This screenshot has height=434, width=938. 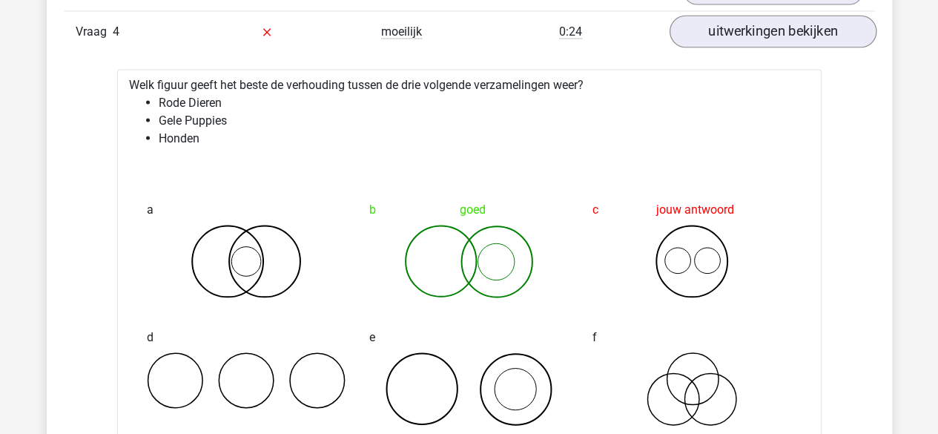 I want to click on span: f, so click(x=595, y=337).